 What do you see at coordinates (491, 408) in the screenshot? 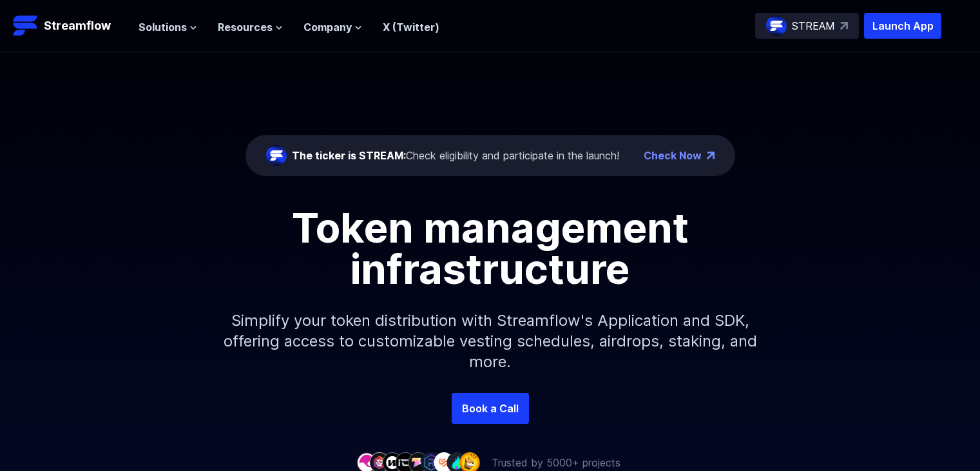
I see `a: Book a Call` at bounding box center [491, 408].